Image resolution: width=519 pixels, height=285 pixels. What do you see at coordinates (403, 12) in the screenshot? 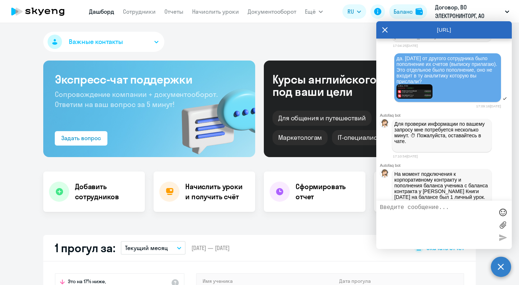
I see `div: Баланс` at bounding box center [403, 12].